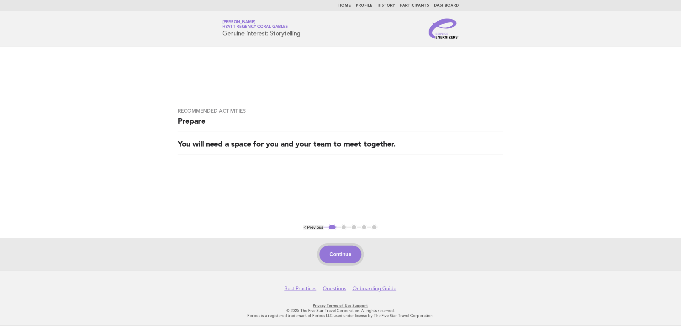 This screenshot has height=326, width=681. What do you see at coordinates (364, 6) in the screenshot?
I see `a: Profile` at bounding box center [364, 6].